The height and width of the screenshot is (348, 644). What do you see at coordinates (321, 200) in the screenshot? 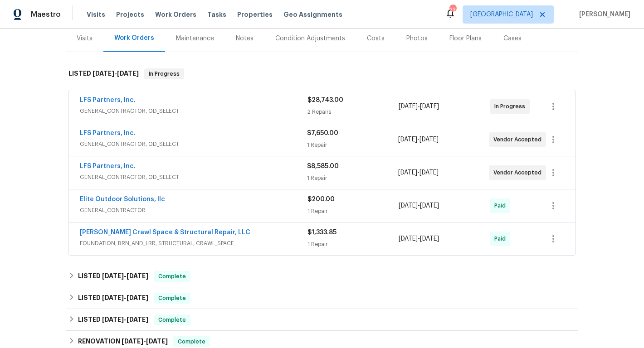
I see `span: $200.00` at bounding box center [321, 200].